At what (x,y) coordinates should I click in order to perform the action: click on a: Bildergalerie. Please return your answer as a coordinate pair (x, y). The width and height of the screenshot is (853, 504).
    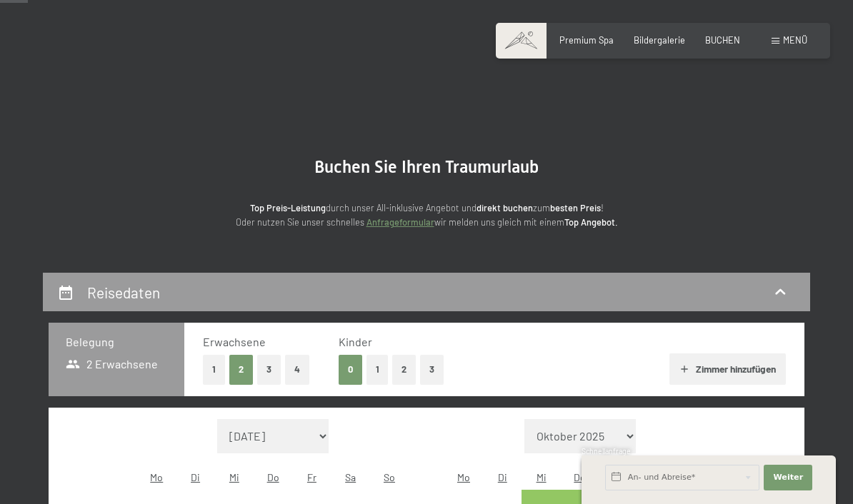
    Looking at the image, I should click on (659, 40).